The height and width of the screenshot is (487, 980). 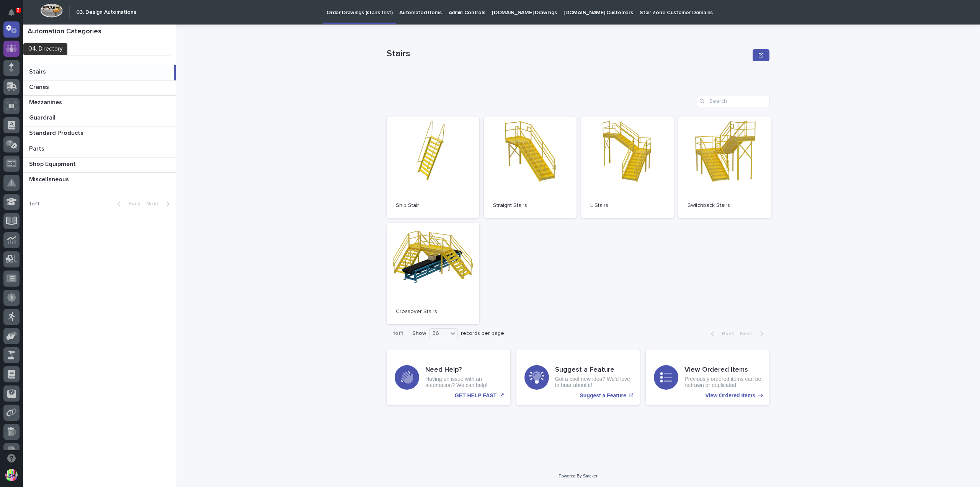 What do you see at coordinates (12, 459) in the screenshot?
I see `button: Open support chat` at bounding box center [12, 459].